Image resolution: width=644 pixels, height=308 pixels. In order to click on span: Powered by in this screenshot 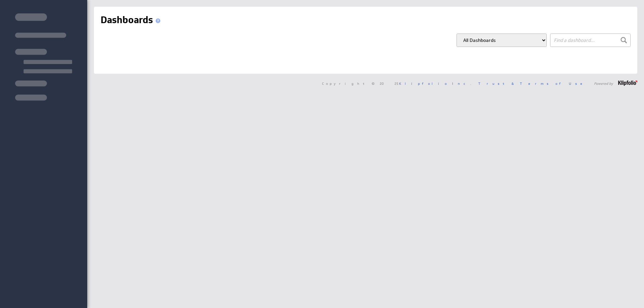, I will do `click(603, 84)`.